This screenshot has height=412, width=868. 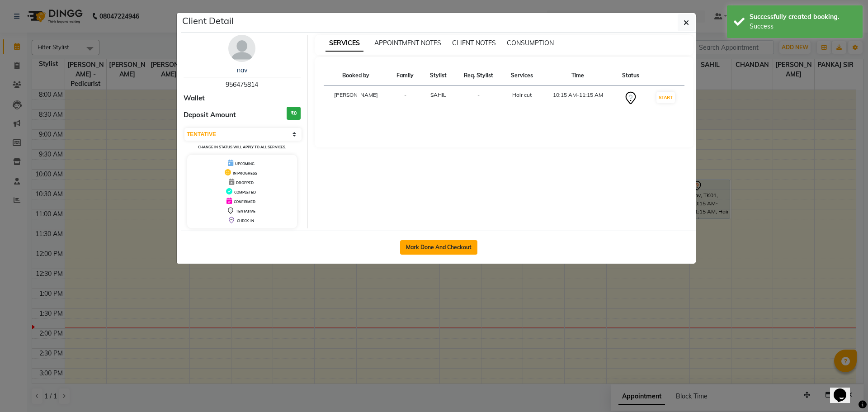 What do you see at coordinates (246, 221) in the screenshot?
I see `span: CHECK-IN` at bounding box center [246, 221].